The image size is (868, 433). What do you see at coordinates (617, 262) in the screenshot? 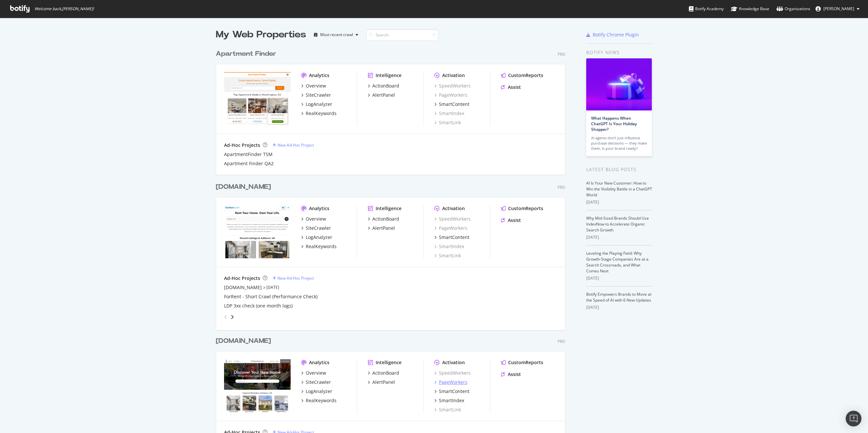
I see `a: Leveling the Playing Field: Why Growth-Stage Companies Are at a Search Crossroads, and What Comes...` at bounding box center [617, 262].